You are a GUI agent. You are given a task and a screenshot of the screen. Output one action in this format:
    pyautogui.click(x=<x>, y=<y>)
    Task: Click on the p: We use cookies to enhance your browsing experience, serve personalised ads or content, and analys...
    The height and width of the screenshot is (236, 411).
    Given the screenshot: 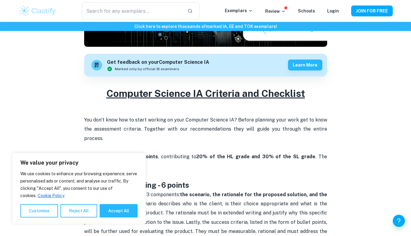 What is the action you would take?
    pyautogui.click(x=79, y=185)
    